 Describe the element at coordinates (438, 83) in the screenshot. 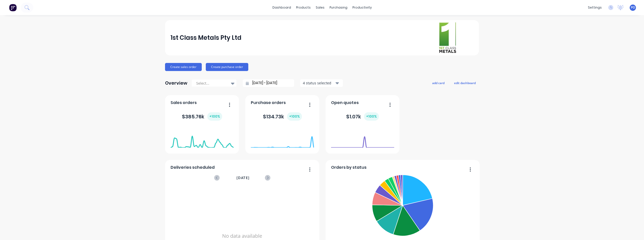

I see `button: add card` at that location.